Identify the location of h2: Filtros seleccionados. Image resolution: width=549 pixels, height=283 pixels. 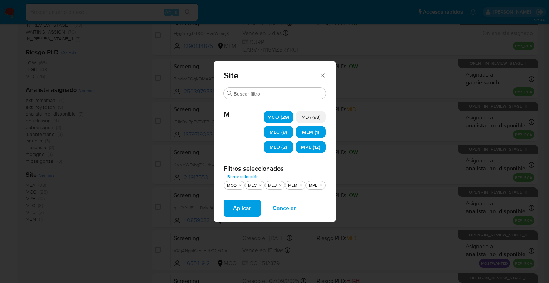
(275, 168).